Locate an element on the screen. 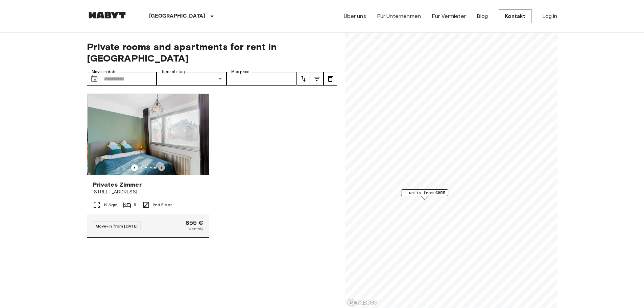  label: Move-in date is located at coordinates (104, 72).